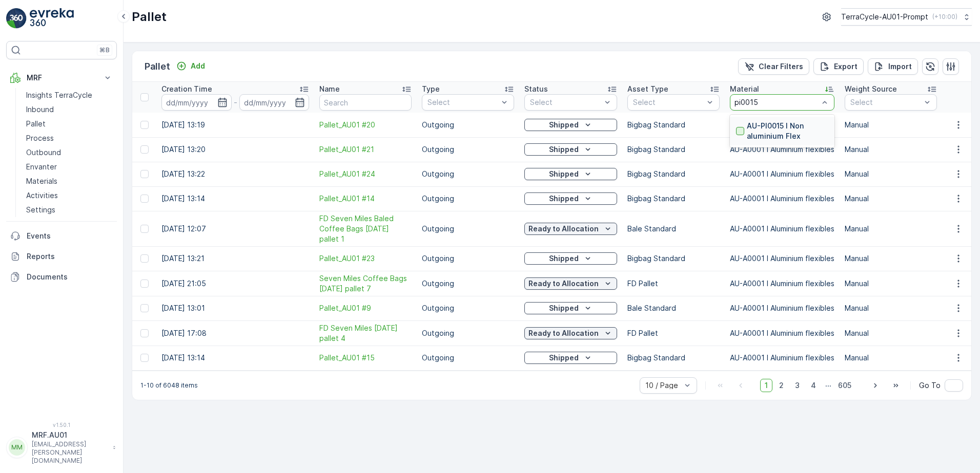 Image resolution: width=980 pixels, height=473 pixels. Describe the element at coordinates (366, 199) in the screenshot. I see `a: Pallet_AU01 #14` at that location.